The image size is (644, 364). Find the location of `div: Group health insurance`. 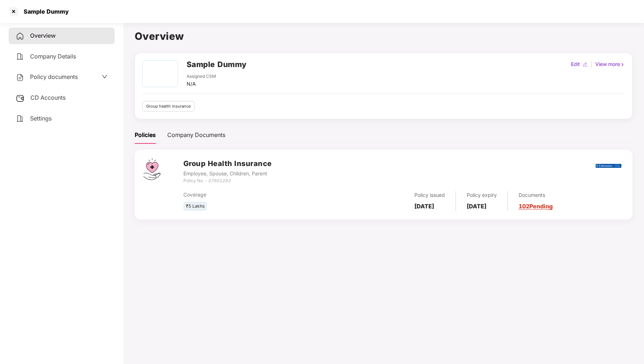

div: Group health insurance is located at coordinates (168, 106).